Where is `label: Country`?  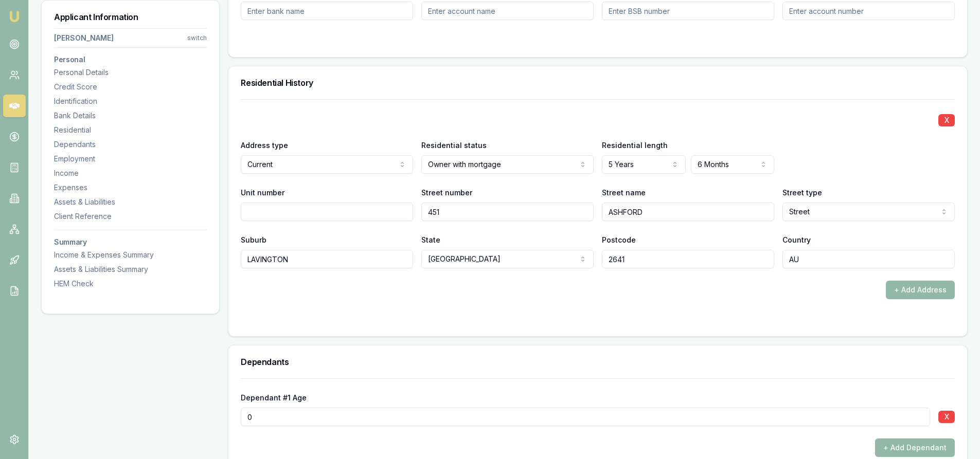
label: Country is located at coordinates (796, 240).